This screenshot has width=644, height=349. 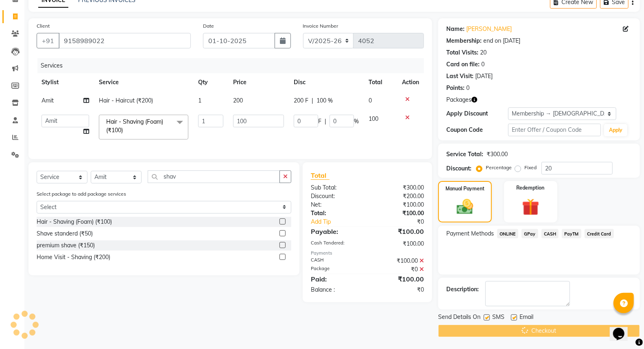 I want to click on div: Payable:, so click(x=336, y=231).